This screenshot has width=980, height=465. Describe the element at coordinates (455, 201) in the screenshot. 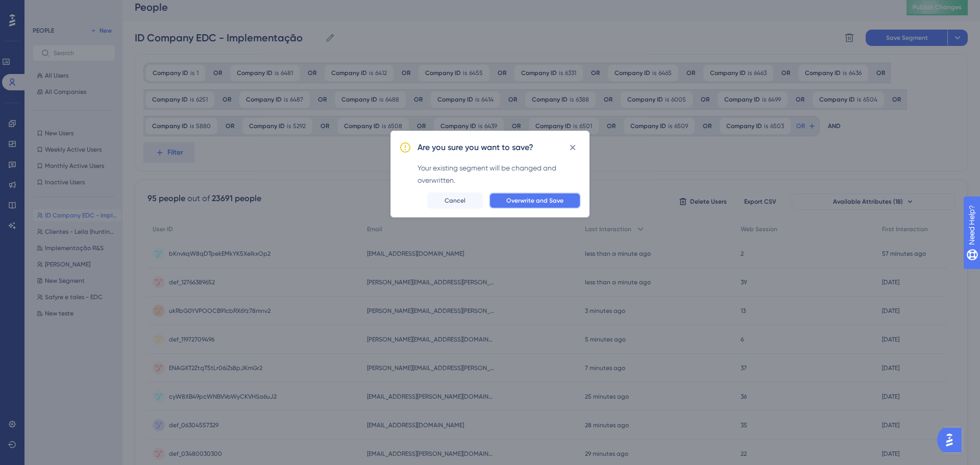

I see `span: Cancel` at that location.